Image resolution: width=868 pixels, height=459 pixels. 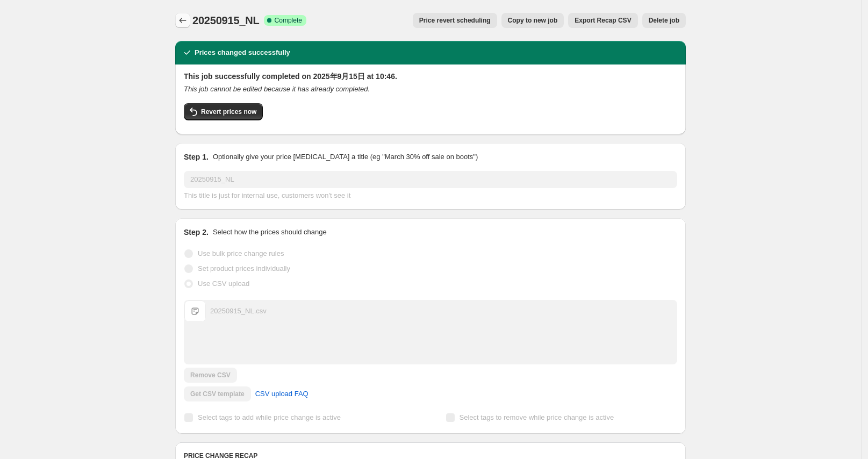 What do you see at coordinates (238, 311) in the screenshot?
I see `div: 20250915_NL.csv` at bounding box center [238, 311].